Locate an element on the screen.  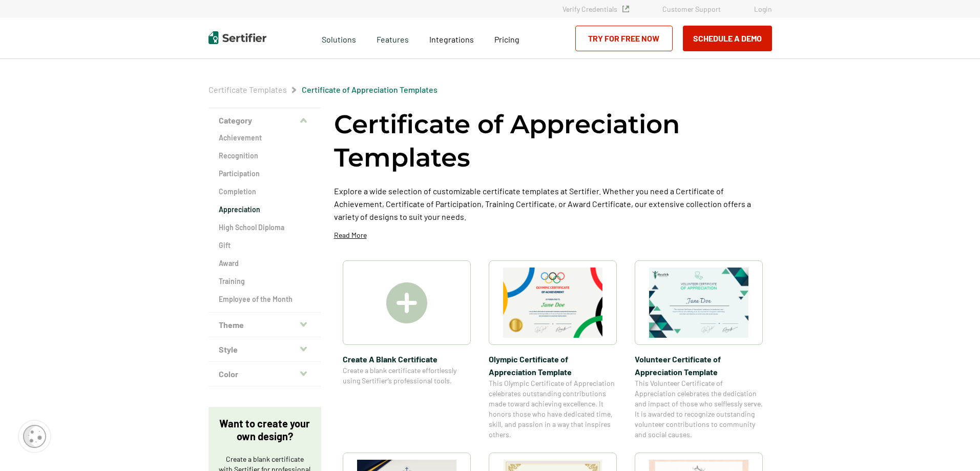
span: Volunteer Certificate of Appreciation Template is located at coordinates (699, 365).